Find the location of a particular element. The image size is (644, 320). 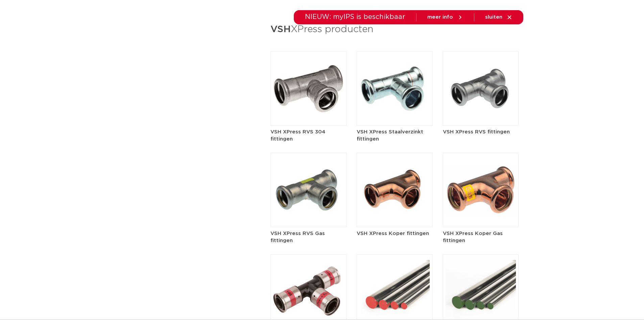

a: meer info is located at coordinates (445, 17).